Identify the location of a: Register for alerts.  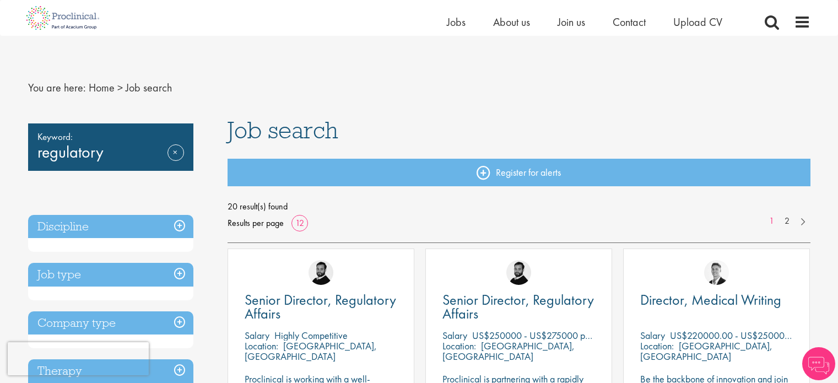
(519, 172).